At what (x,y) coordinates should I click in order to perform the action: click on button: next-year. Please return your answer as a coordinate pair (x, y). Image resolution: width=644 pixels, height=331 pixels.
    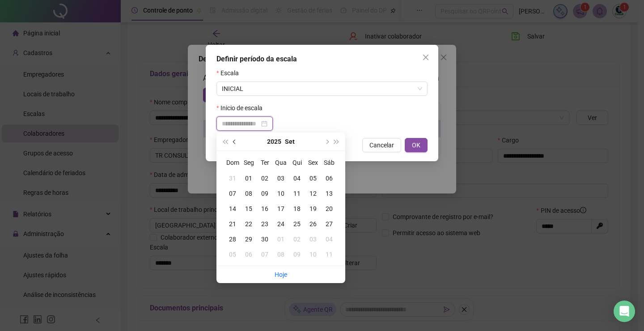
    Looking at the image, I should click on (327, 142).